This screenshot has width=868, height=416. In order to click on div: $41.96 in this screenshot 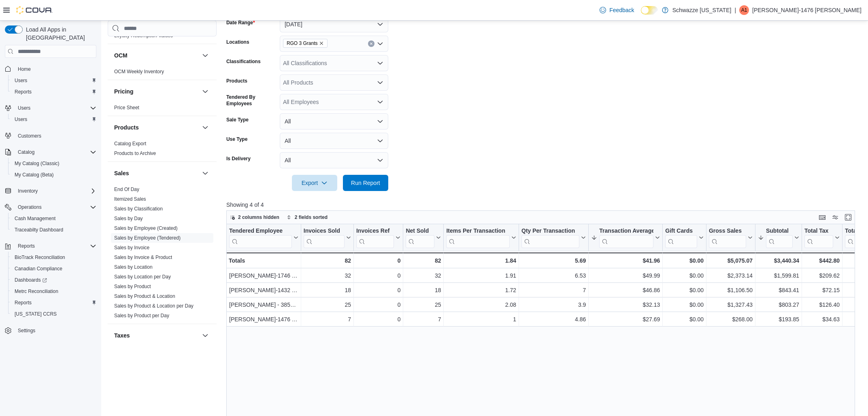, I will do `click(626, 261)`.